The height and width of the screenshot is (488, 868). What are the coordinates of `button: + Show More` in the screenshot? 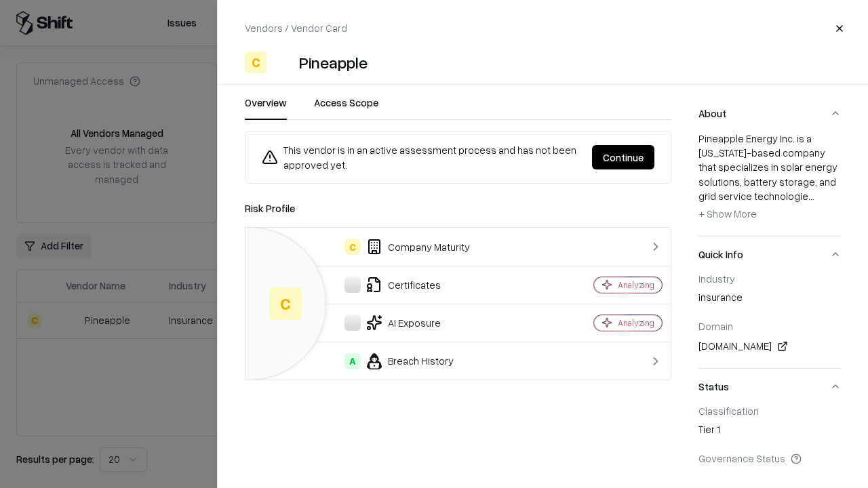 It's located at (728, 215).